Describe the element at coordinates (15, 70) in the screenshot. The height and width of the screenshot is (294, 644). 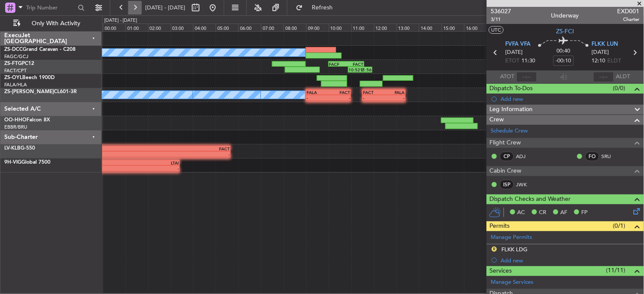
I see `a: FACT/CPT` at that location.